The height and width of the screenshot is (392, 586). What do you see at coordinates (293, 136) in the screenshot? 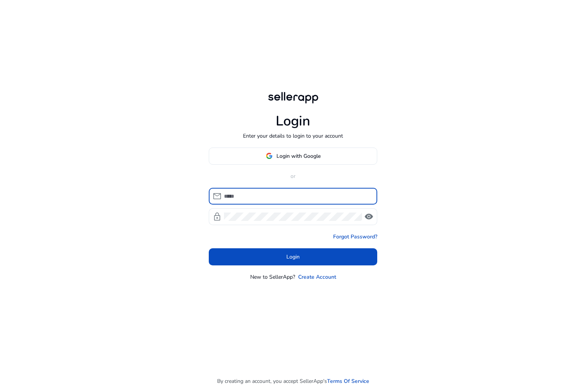
I see `p: Enter your details to login to your account` at bounding box center [293, 136].